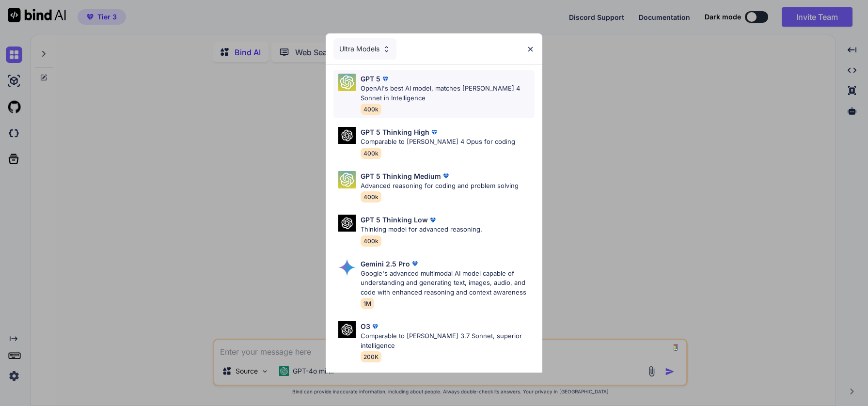 The image size is (868, 406). What do you see at coordinates (385, 264) in the screenshot?
I see `p: Gemini 2.5 Pro` at bounding box center [385, 264].